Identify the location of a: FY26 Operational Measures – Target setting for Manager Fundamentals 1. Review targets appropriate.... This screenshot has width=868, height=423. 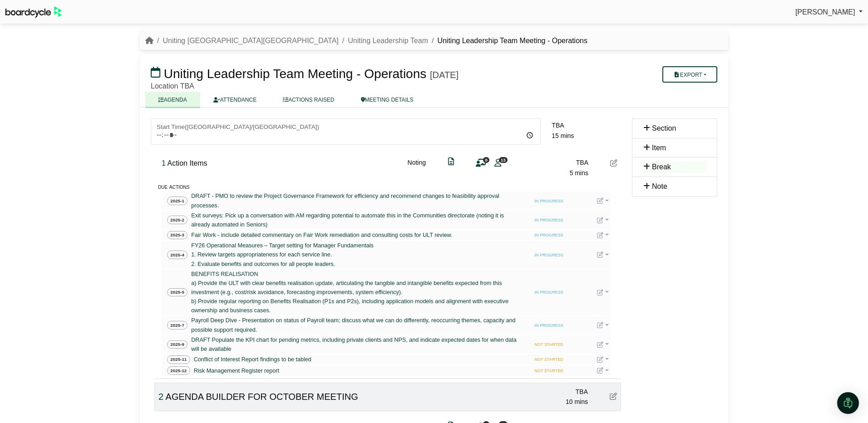
(282, 255).